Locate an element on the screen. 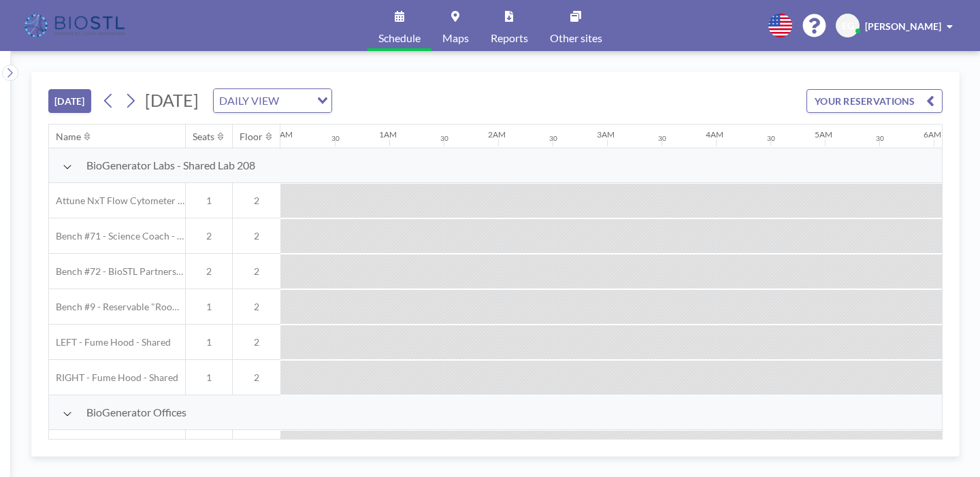 The width and height of the screenshot is (980, 477). span: Bench #9 - Reservable "RoomZilla" Bench is located at coordinates (117, 307).